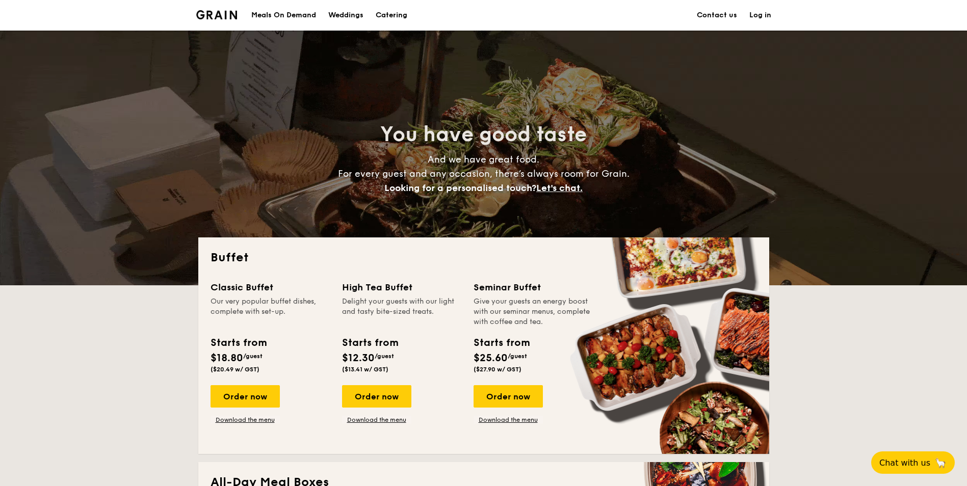  I want to click on span: Looking for a personalised touch?, so click(460, 188).